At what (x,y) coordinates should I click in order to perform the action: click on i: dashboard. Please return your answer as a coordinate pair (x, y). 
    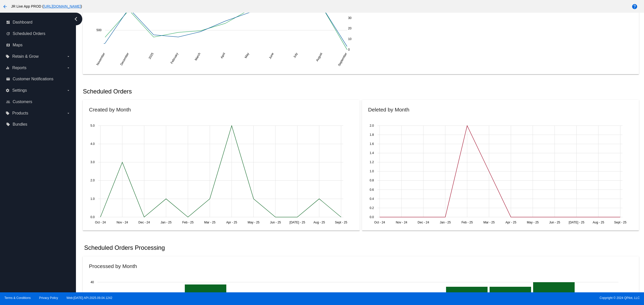
    Looking at the image, I should click on (8, 22).